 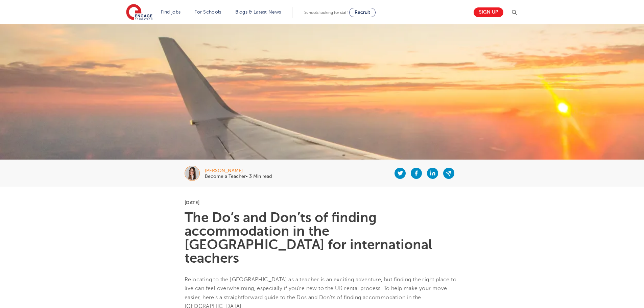 I want to click on a: Find jobs, so click(x=171, y=12).